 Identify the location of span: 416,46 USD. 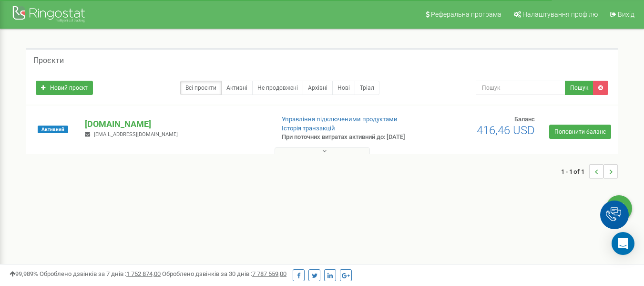
(506, 130).